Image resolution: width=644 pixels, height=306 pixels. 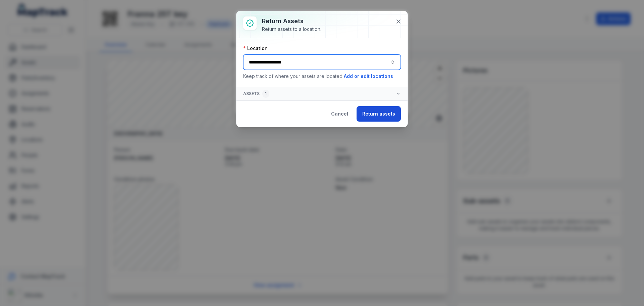 What do you see at coordinates (255, 48) in the screenshot?
I see `label: Location` at bounding box center [255, 48].